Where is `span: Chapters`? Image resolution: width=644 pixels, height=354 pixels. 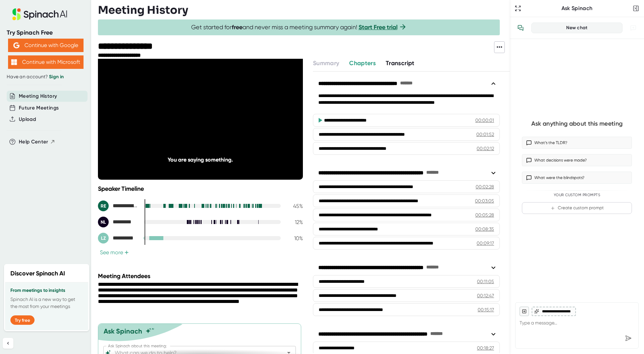
span: Chapters is located at coordinates (362, 63).